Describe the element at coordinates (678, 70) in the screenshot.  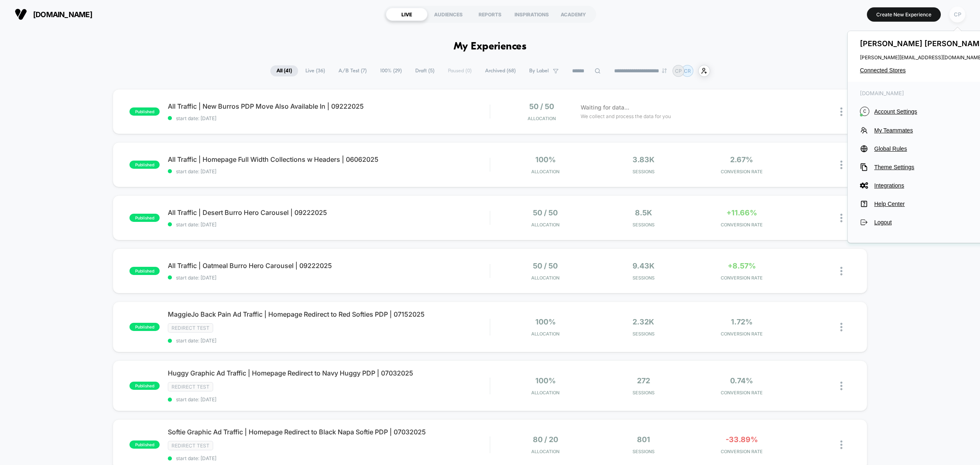
I see `p: CP` at that location.